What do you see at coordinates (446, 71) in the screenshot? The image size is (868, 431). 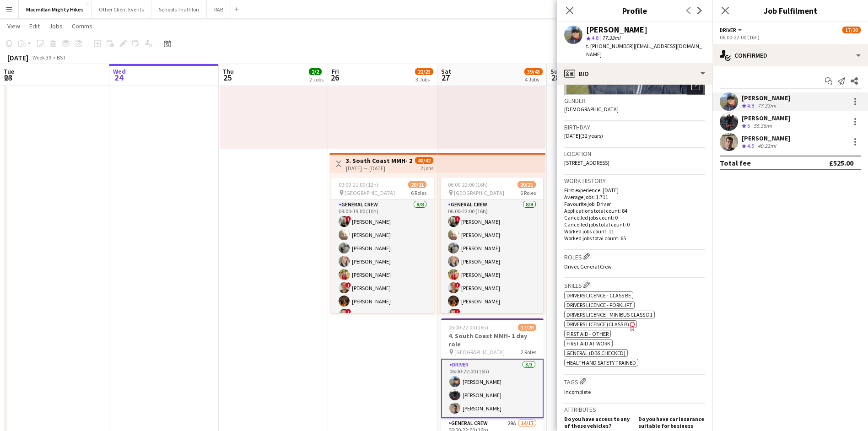 I see `span: Sat` at bounding box center [446, 71].